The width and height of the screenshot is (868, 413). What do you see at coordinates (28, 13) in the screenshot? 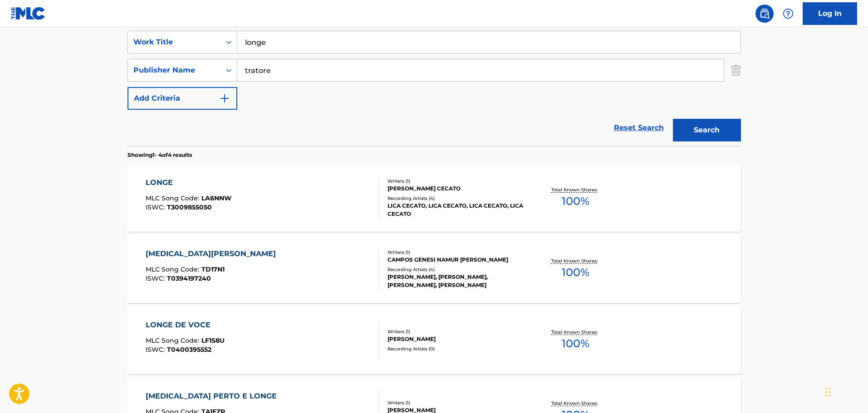
I see `img: MLC Logo` at bounding box center [28, 13].